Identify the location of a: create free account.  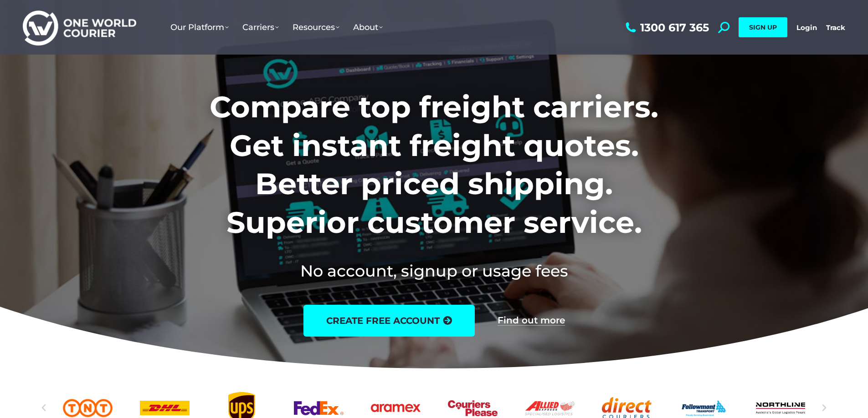
(389, 321).